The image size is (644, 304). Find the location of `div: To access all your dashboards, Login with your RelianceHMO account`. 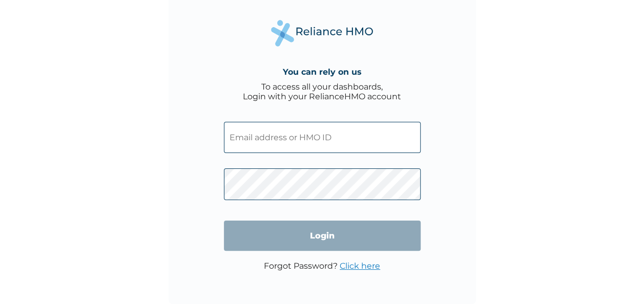

div: To access all your dashboards, Login with your RelianceHMO account is located at coordinates (322, 91).